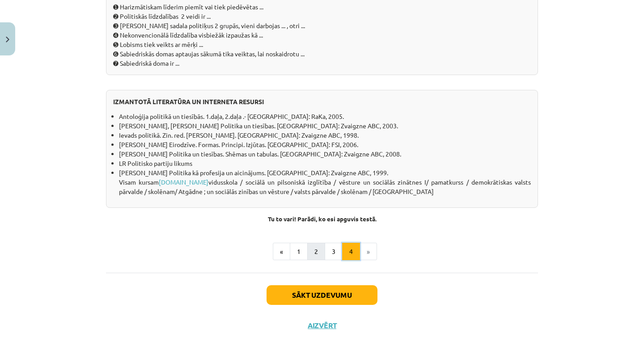 The height and width of the screenshot is (363, 644). Describe the element at coordinates (298, 252) in the screenshot. I see `button: 1` at that location.